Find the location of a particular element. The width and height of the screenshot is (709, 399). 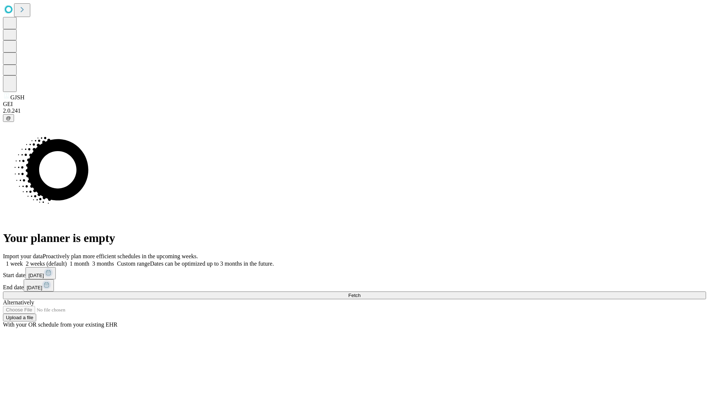

span: 1 month is located at coordinates (79, 263).